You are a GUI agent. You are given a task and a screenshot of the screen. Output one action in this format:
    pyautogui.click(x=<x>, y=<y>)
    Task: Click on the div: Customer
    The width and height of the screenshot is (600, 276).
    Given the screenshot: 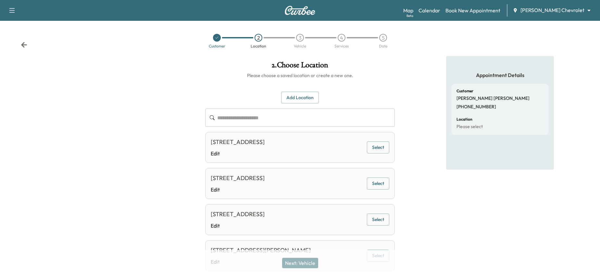 What is the action you would take?
    pyautogui.click(x=217, y=46)
    